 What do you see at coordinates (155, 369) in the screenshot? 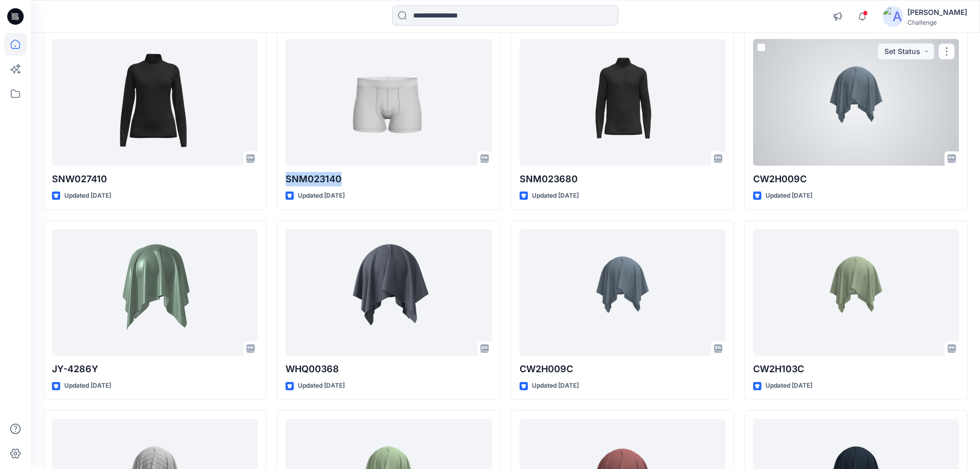
I see `p: JY-4286Y` at bounding box center [155, 369].